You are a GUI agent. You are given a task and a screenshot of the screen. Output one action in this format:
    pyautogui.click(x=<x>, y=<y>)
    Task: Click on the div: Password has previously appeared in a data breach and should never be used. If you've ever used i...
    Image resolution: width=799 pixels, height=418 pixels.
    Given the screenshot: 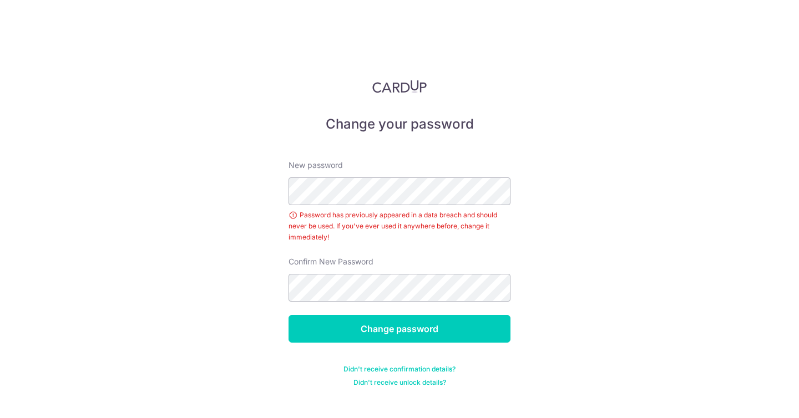 What is the action you would take?
    pyautogui.click(x=400, y=226)
    